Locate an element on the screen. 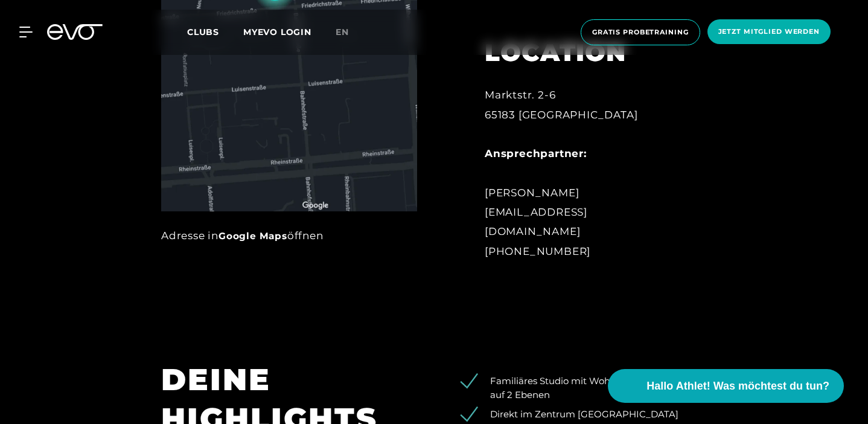 This screenshot has width=868, height=424. span: Gratis Probetraining is located at coordinates (641, 32).